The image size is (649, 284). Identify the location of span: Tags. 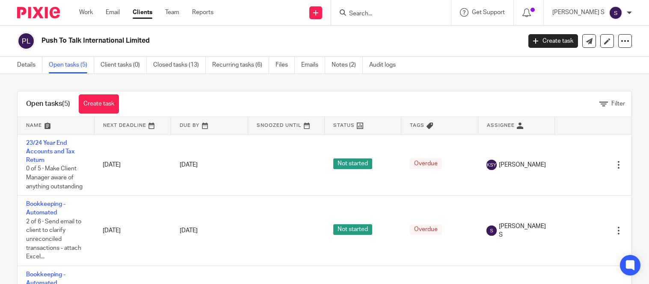
(417, 125).